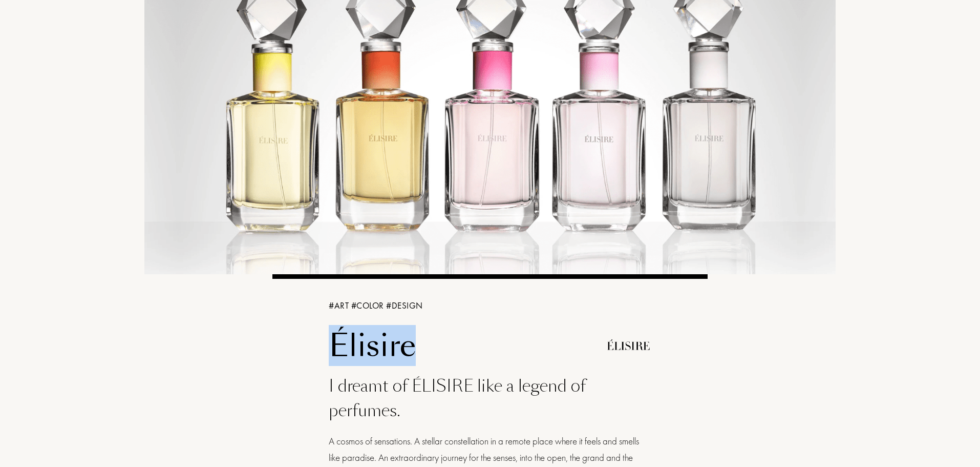 Image resolution: width=980 pixels, height=467 pixels. Describe the element at coordinates (490, 398) in the screenshot. I see `div: I dreamt of ÉLISIRE like a legend of perfumes.` at that location.